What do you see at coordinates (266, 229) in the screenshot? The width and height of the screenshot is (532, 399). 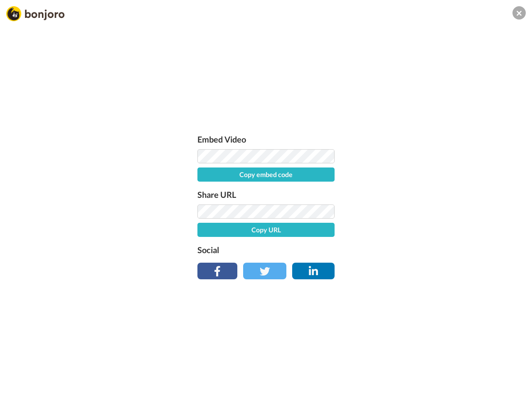 I see `button: Copy URL` at bounding box center [266, 229].